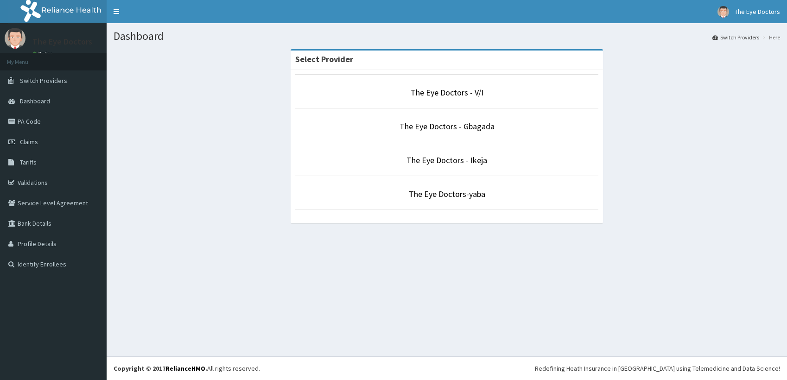  I want to click on a: RelianceHMO, so click(185, 368).